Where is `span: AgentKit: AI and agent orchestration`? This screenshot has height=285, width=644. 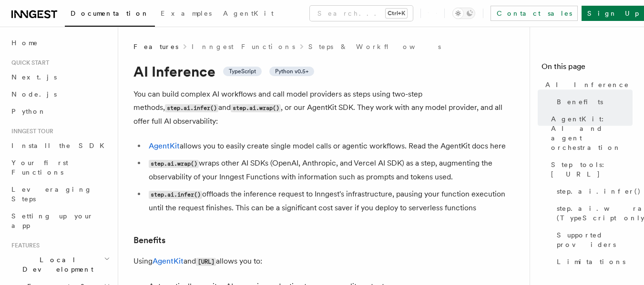 span: AgentKit: AI and agent orchestration is located at coordinates (592, 134).